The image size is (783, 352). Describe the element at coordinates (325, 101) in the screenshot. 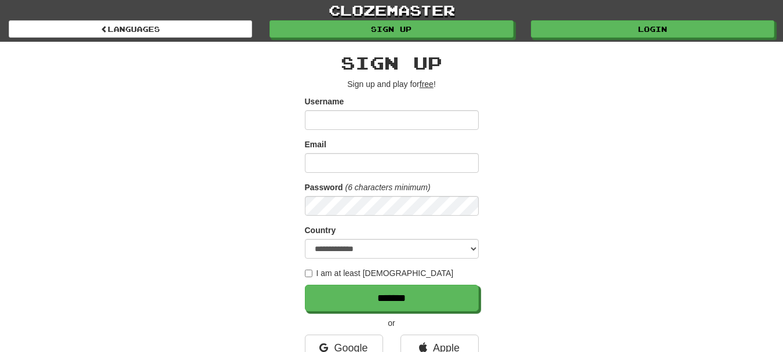

I see `label: Username` at that location.